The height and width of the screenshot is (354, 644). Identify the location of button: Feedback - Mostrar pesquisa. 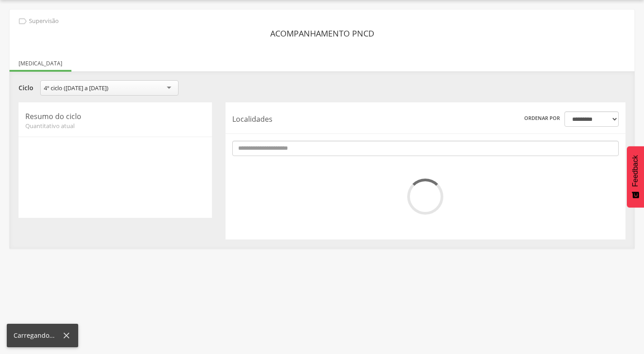
(635, 177).